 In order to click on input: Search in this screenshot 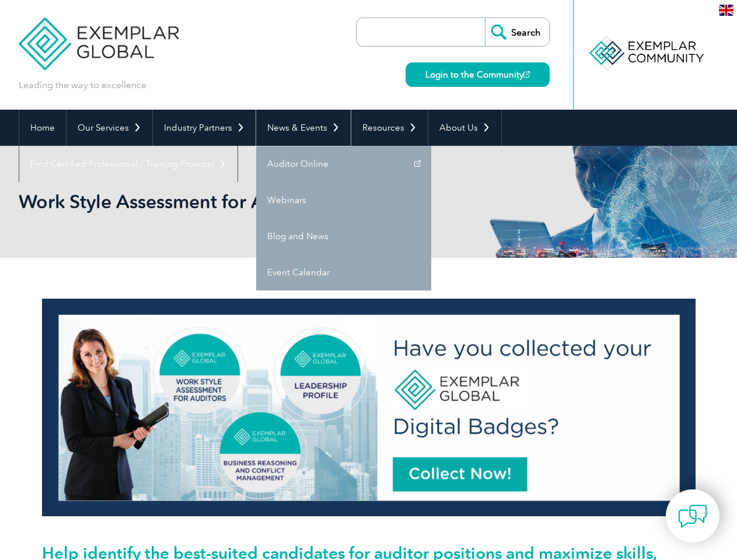, I will do `click(517, 32)`.